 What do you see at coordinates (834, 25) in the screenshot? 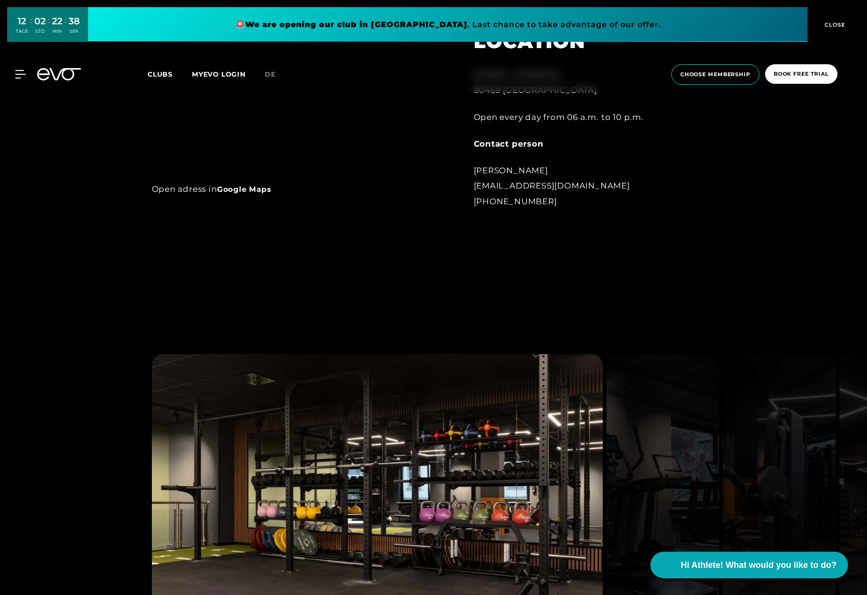
I see `span: CLOSE` at bounding box center [834, 25].